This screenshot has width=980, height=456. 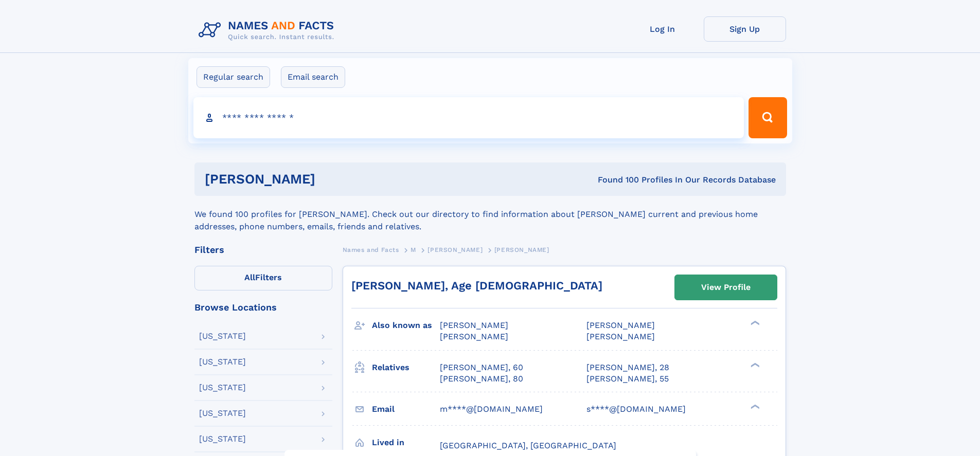 What do you see at coordinates (269, 31) in the screenshot?
I see `img: Logo Names and Facts` at bounding box center [269, 31].